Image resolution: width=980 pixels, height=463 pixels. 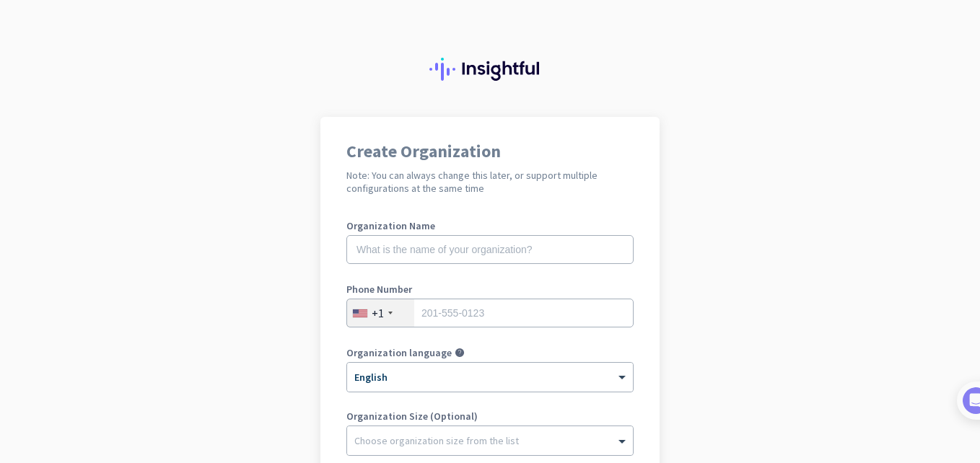 I want to click on h2: Note: You can always change this later, or support multiple configurations at the same time, so click(x=490, y=182).